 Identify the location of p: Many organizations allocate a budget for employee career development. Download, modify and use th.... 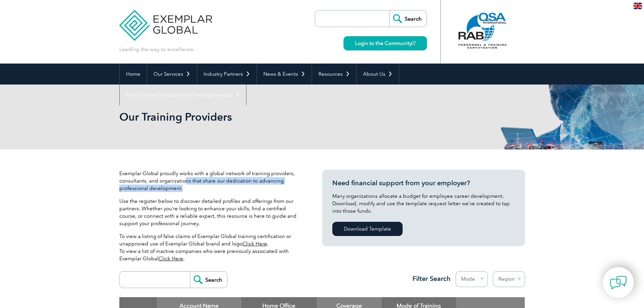
(424, 204).